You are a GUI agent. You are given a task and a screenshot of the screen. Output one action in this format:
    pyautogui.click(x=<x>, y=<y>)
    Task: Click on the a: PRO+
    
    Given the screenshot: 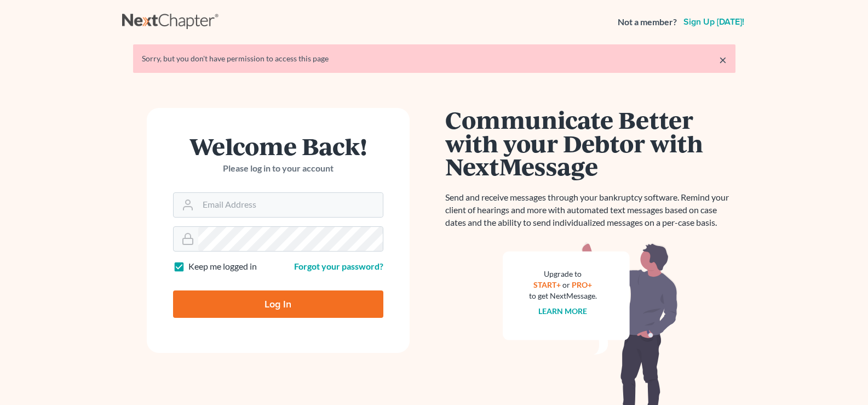 What is the action you would take?
    pyautogui.click(x=582, y=284)
    